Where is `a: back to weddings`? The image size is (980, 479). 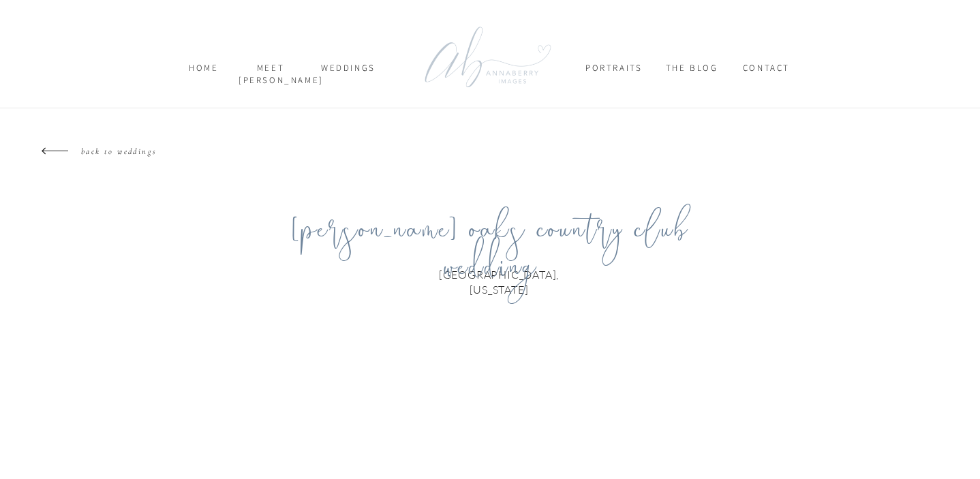 a: back to weddings is located at coordinates (146, 153).